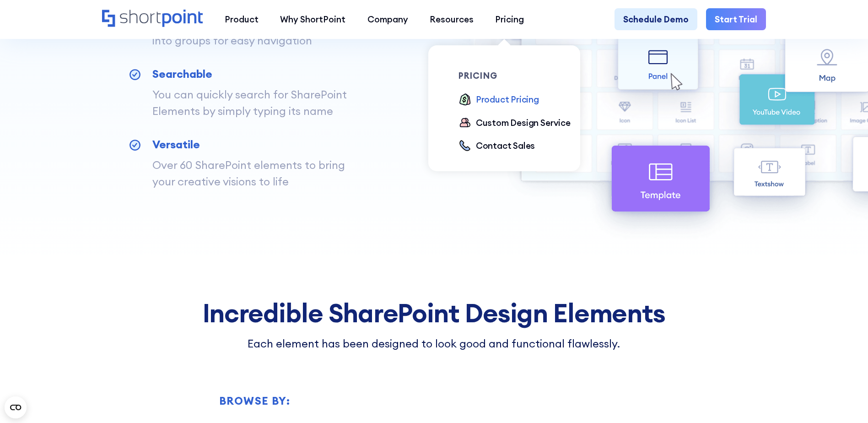  Describe the element at coordinates (258, 102) in the screenshot. I see `p: You can quickly search for SharePoint Elements by simply typing its name` at that location.